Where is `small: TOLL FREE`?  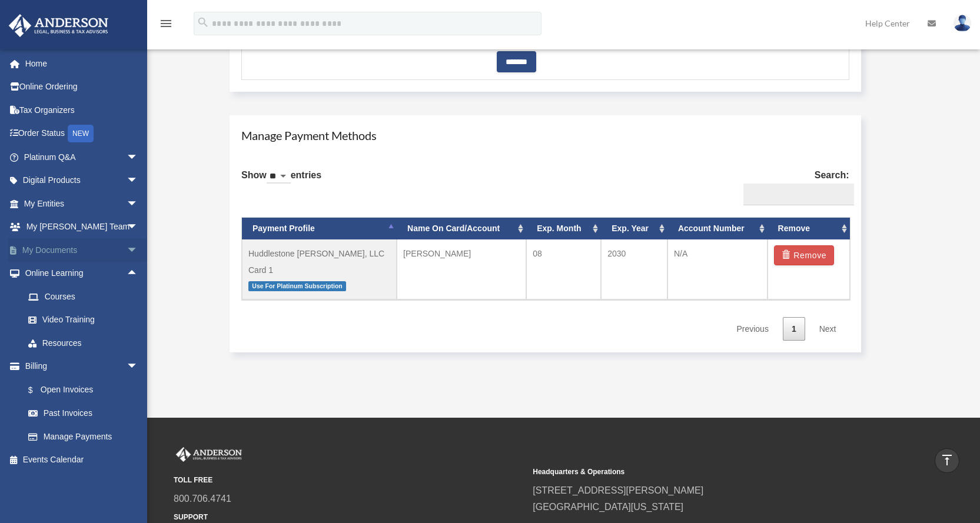 small: TOLL FREE is located at coordinates (349, 480).